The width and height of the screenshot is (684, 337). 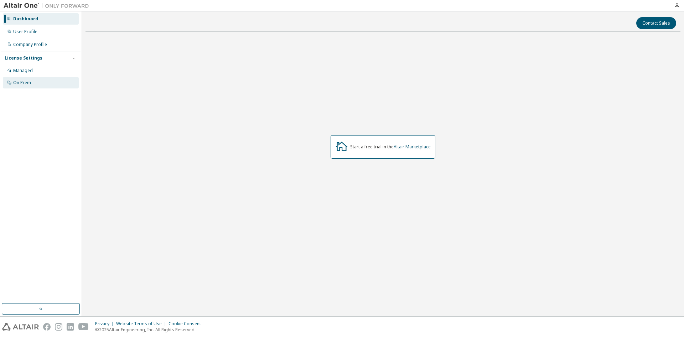 I want to click on div: User Profile, so click(x=25, y=32).